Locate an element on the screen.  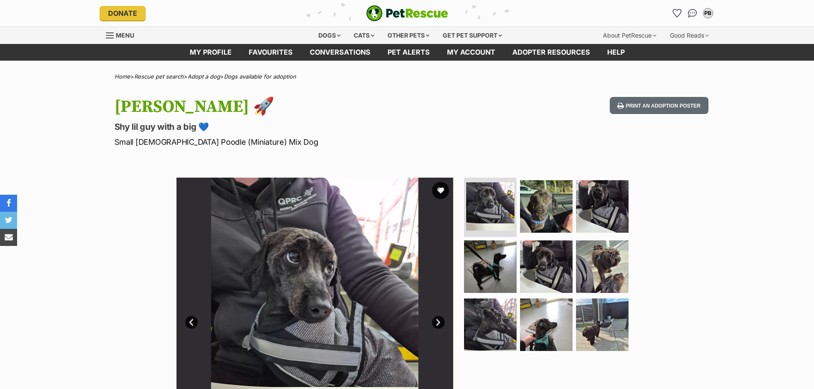
a: Prev is located at coordinates (192, 323).